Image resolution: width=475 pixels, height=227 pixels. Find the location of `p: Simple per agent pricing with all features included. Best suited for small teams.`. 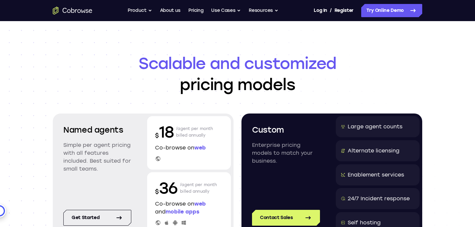

p: Simple per agent pricing with all features included. Best suited for small teams. is located at coordinates (97, 157).